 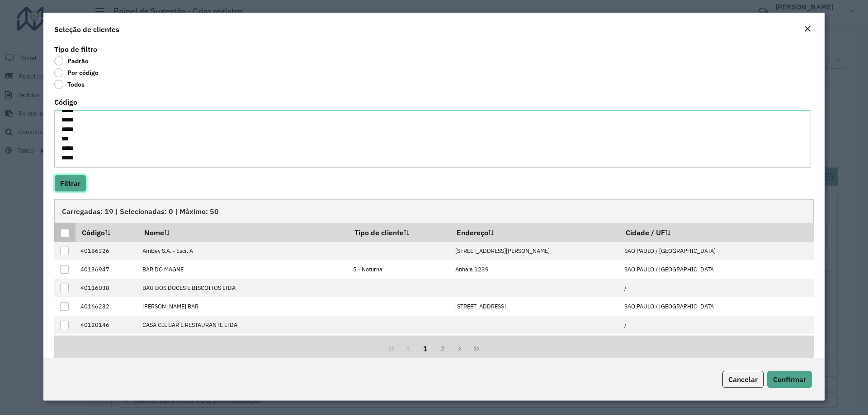 I want to click on button: Filtrar, so click(x=70, y=183).